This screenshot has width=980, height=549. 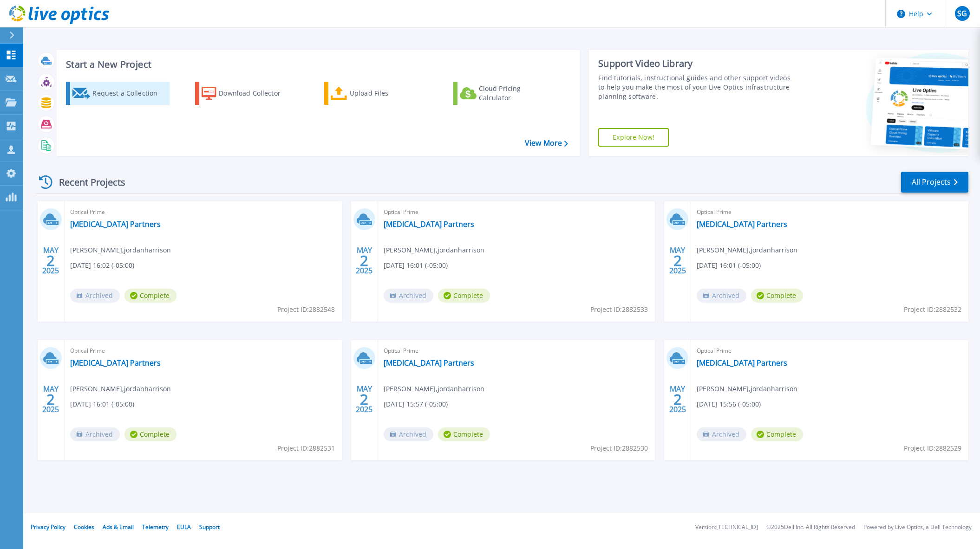 What do you see at coordinates (932, 448) in the screenshot?
I see `span: Project ID: 2882529` at bounding box center [932, 448].